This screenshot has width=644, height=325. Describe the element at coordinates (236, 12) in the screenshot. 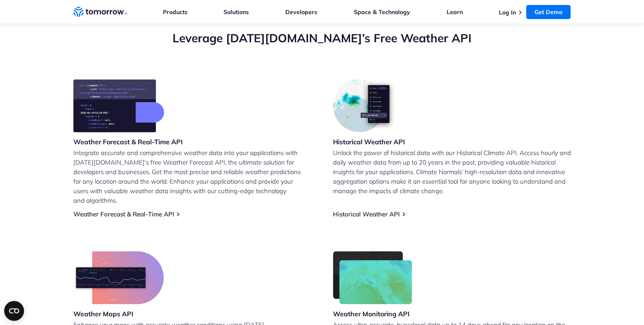

I see `a: Solutions` at that location.